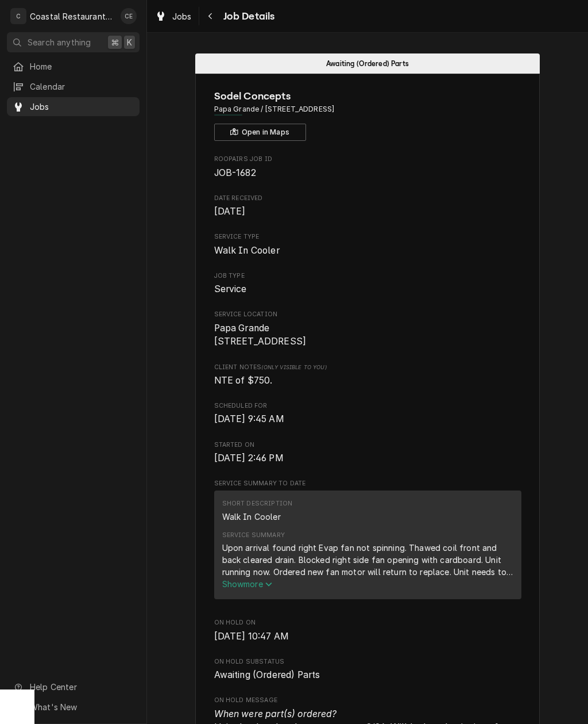 The width and height of the screenshot is (588, 724). What do you see at coordinates (368, 329) in the screenshot?
I see `div: Service Location` at bounding box center [368, 329].